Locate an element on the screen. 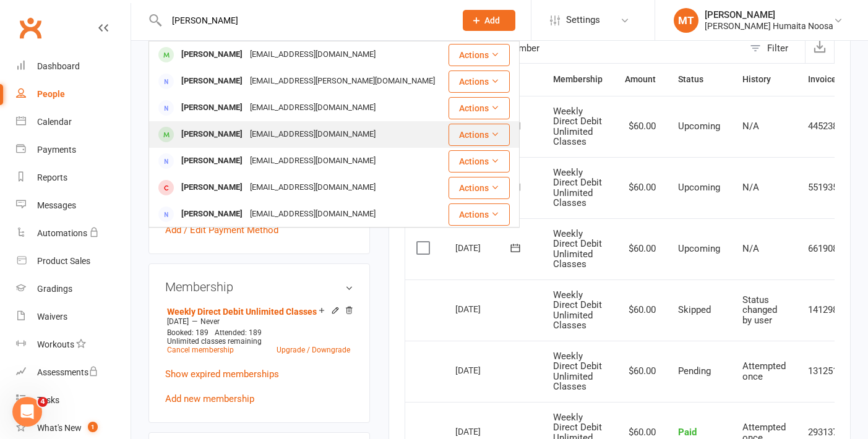 The image size is (868, 439). th: Membership is located at coordinates (578, 79).